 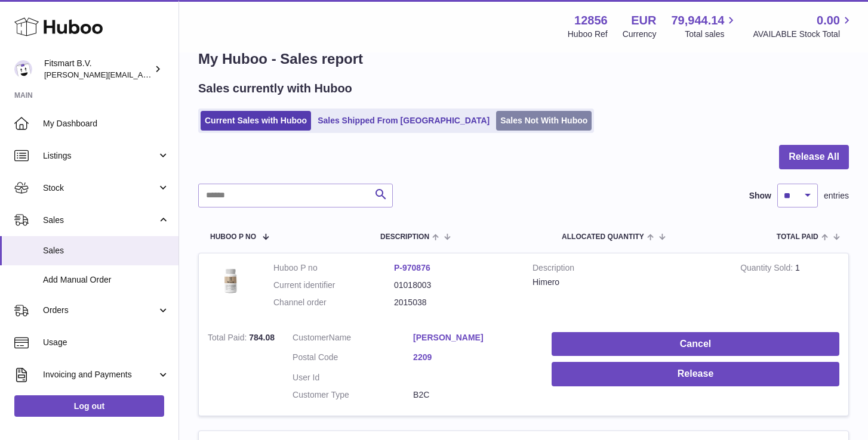 What do you see at coordinates (639, 34) in the screenshot?
I see `div: Currency` at bounding box center [639, 34].